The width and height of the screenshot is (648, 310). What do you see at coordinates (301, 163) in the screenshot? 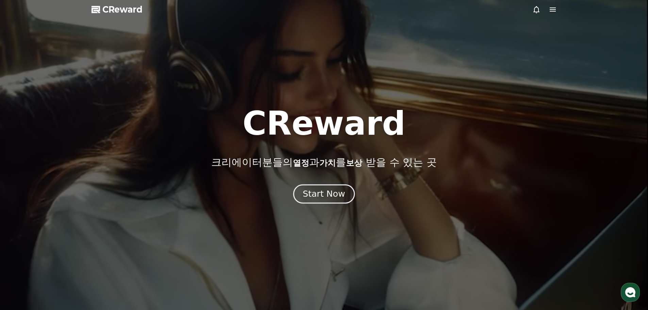
I see `span: 열정` at bounding box center [301, 163].